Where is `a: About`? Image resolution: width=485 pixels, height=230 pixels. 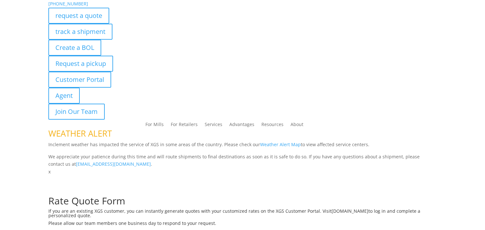
a: About is located at coordinates (297, 126).